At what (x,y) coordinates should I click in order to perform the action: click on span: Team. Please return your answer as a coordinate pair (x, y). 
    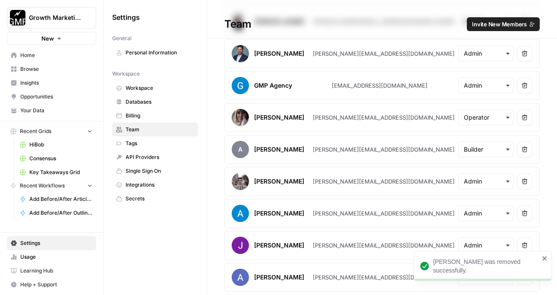
    Looking at the image, I should click on (160, 129).